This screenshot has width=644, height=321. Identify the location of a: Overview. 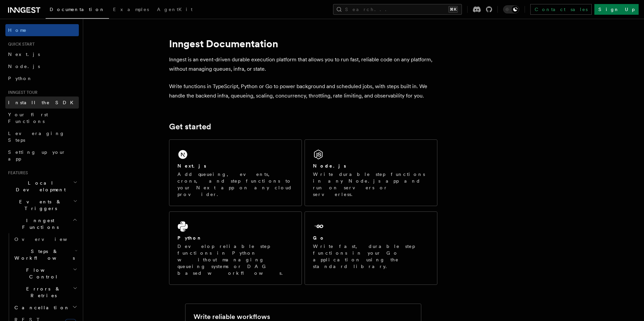
(45, 240).